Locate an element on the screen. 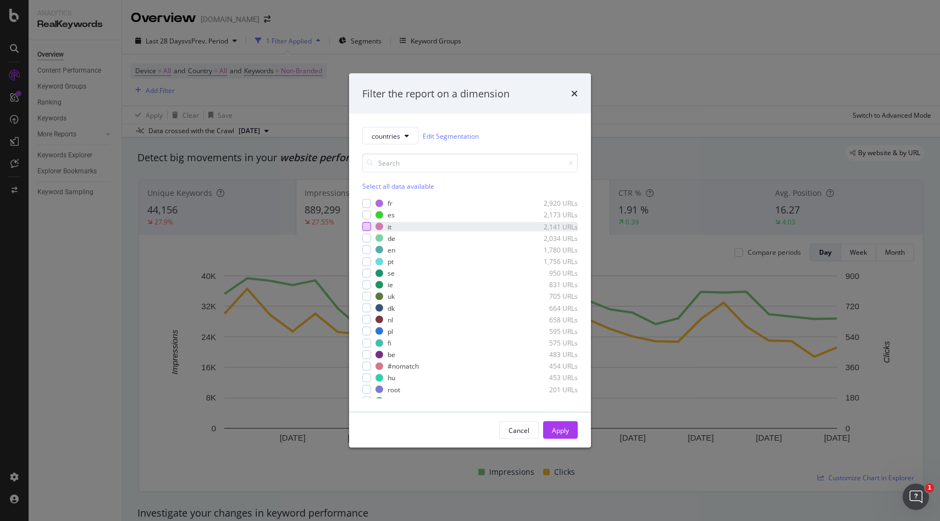 The height and width of the screenshot is (521, 940). div: de is located at coordinates (391, 237).